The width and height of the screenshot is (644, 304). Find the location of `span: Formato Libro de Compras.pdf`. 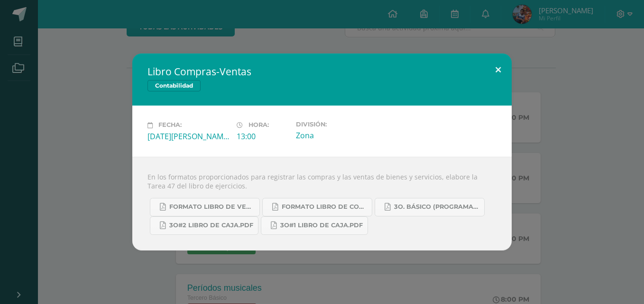

span: Formato Libro de Compras.pdf is located at coordinates (324, 207).